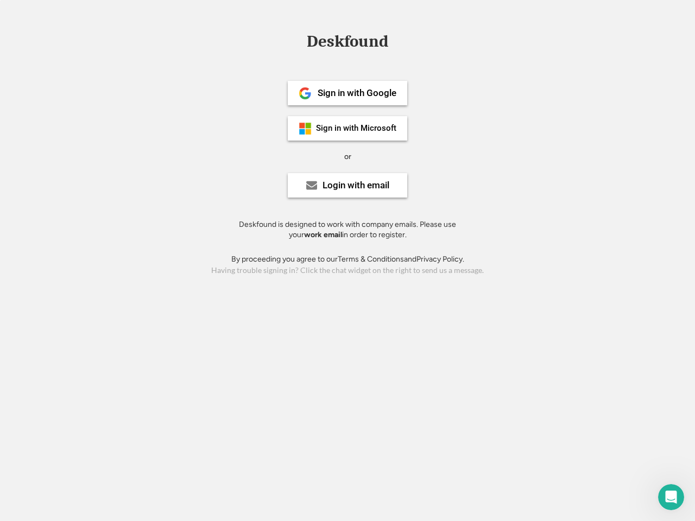 Image resolution: width=695 pixels, height=521 pixels. I want to click on strong: work email, so click(323, 235).